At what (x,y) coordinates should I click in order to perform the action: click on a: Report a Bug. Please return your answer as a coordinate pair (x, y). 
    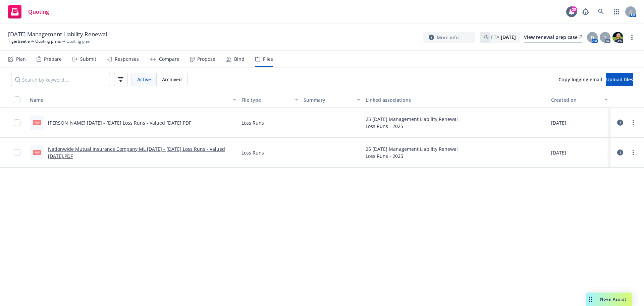
    Looking at the image, I should click on (585, 12).